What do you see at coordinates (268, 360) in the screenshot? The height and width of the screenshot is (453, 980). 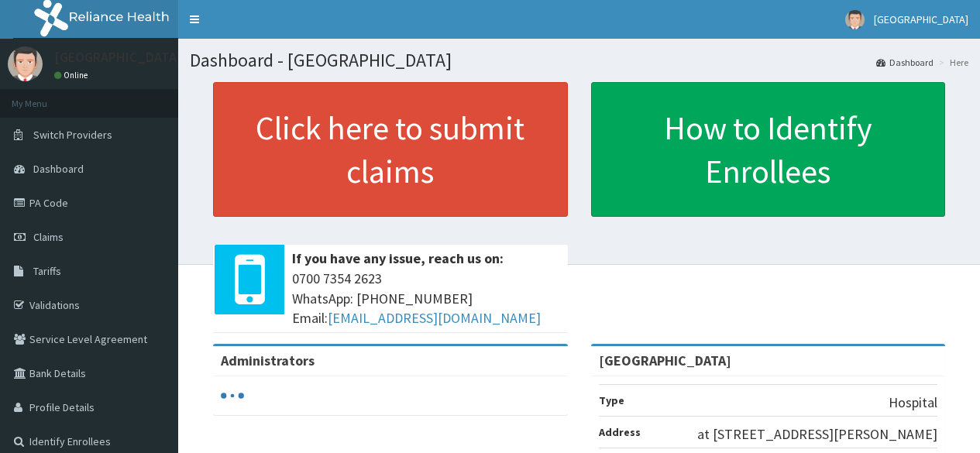 I see `b: Administrators` at bounding box center [268, 360].